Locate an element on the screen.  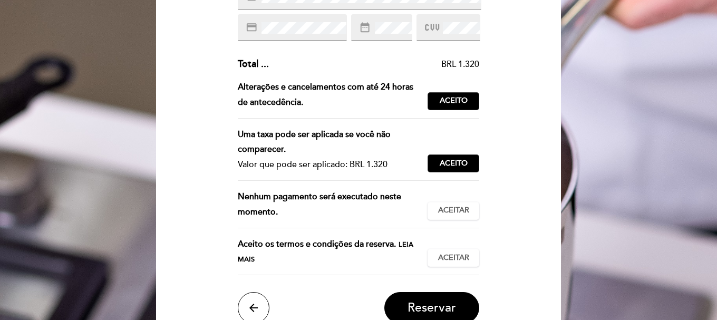
i: date_range is located at coordinates (365, 27).